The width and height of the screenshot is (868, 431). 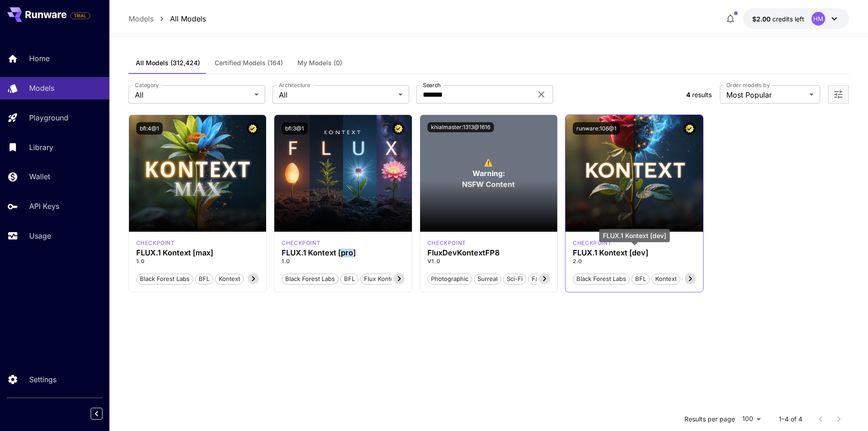 I want to click on span: 4, so click(x=688, y=94).